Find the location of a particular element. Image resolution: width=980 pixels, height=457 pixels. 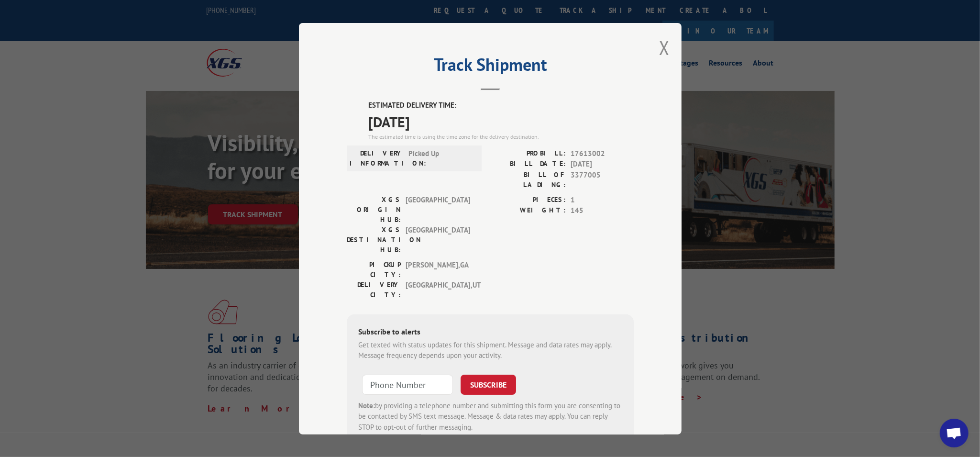

label: BILL DATE: is located at coordinates (528, 164).